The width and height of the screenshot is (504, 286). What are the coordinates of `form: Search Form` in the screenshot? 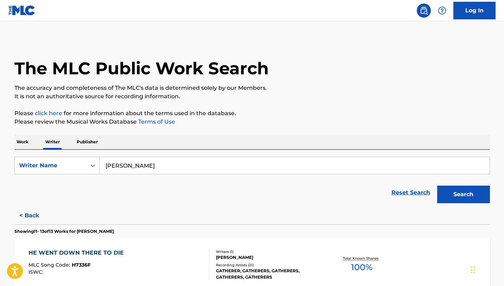 It's located at (252, 182).